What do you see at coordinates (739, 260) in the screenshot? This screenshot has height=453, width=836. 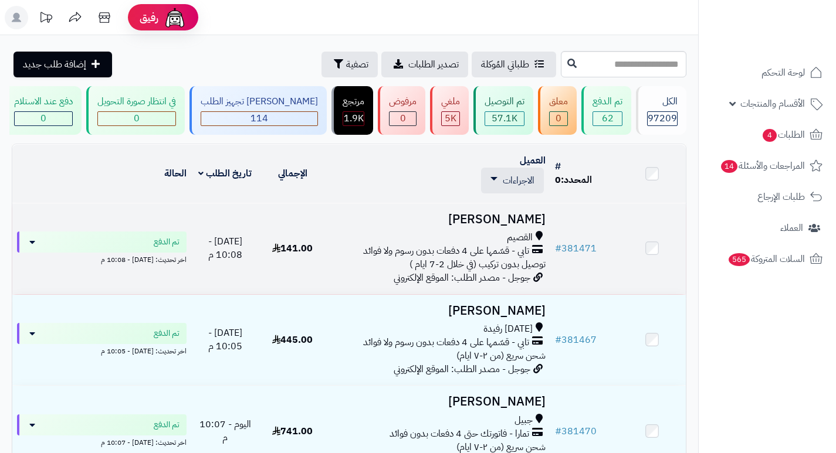 I see `span: 565` at bounding box center [739, 260].